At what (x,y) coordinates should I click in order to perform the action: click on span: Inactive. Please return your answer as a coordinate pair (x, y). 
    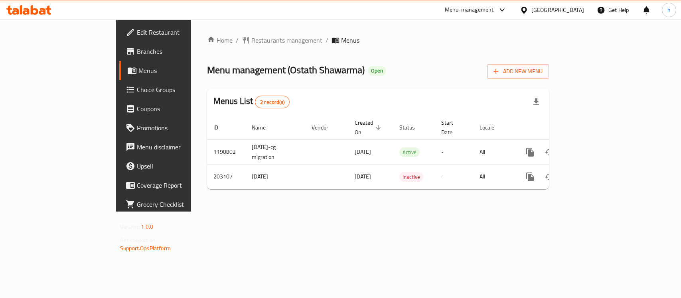
    Looking at the image, I should click on (411, 177).